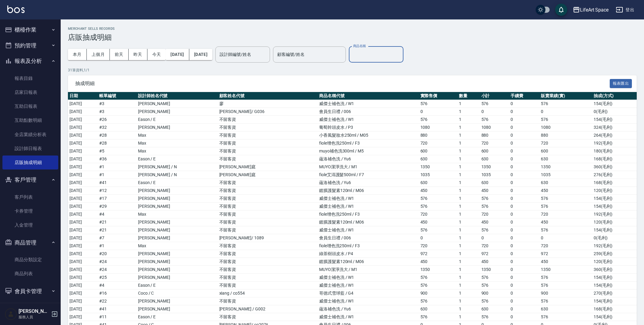  I want to click on td: # 17, so click(117, 199).